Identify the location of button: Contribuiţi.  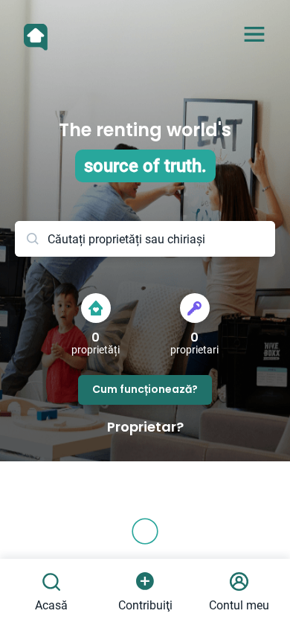
(145, 593).